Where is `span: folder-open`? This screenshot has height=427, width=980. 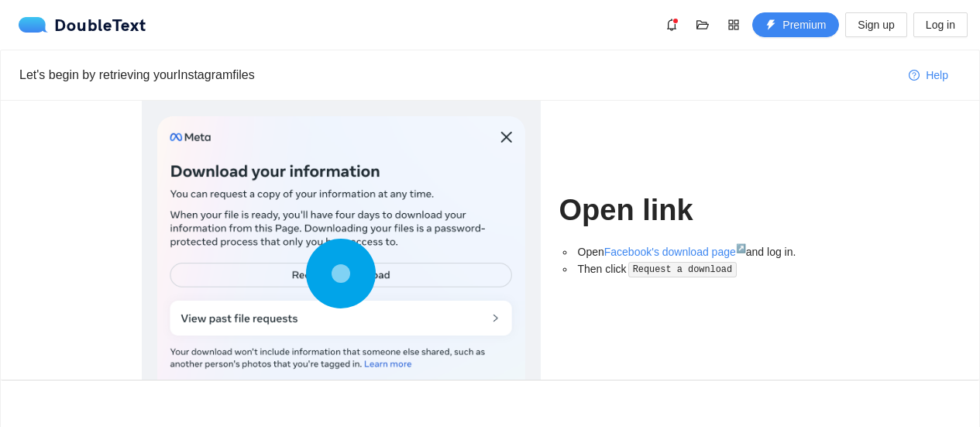 span: folder-open is located at coordinates (703, 25).